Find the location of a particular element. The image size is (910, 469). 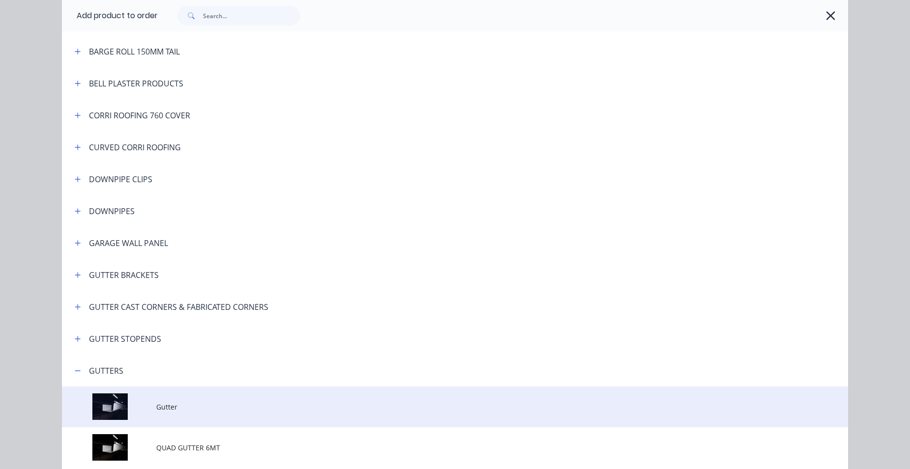

div: CORRI ROOFING 760 COVER is located at coordinates (140, 115).